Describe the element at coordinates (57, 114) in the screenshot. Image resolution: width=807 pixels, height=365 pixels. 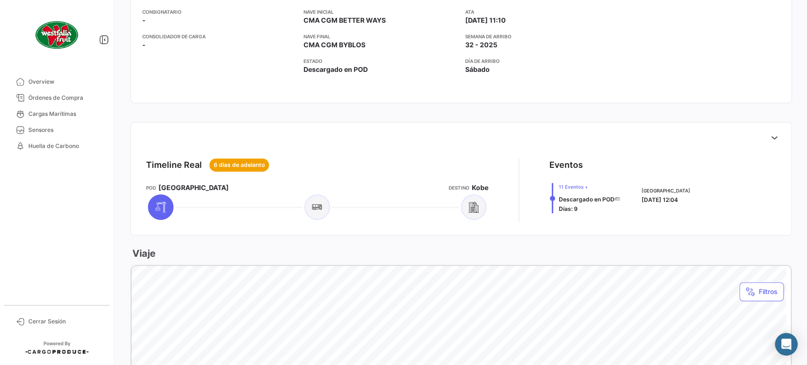
I see `a: Cargas Marítimas` at that location.